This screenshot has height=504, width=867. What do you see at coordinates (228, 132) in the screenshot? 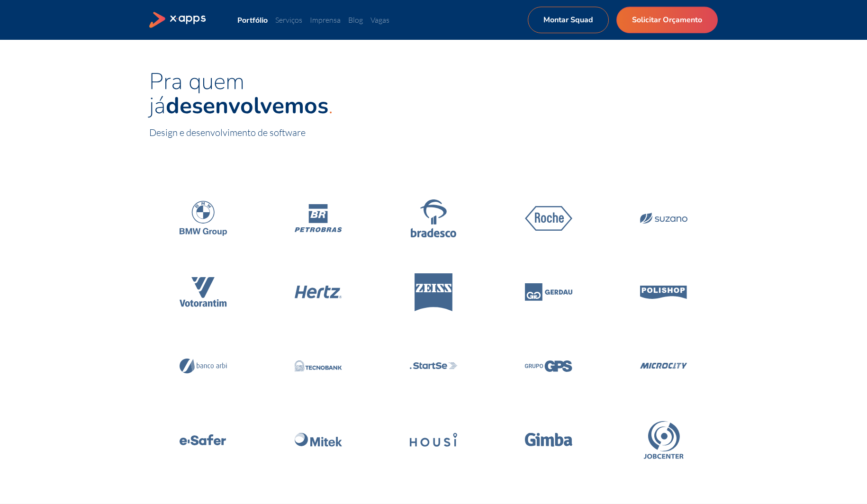
I see `span: Design e desenvolvimento de software` at bounding box center [228, 132].